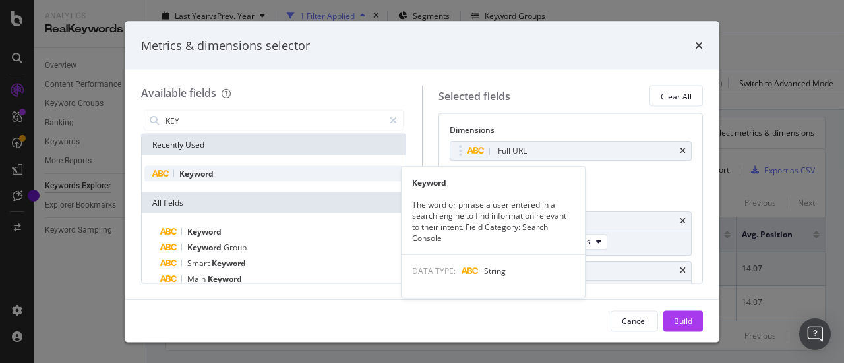 The width and height of the screenshot is (844, 363). What do you see at coordinates (512, 151) in the screenshot?
I see `div: Full URL` at bounding box center [512, 151].